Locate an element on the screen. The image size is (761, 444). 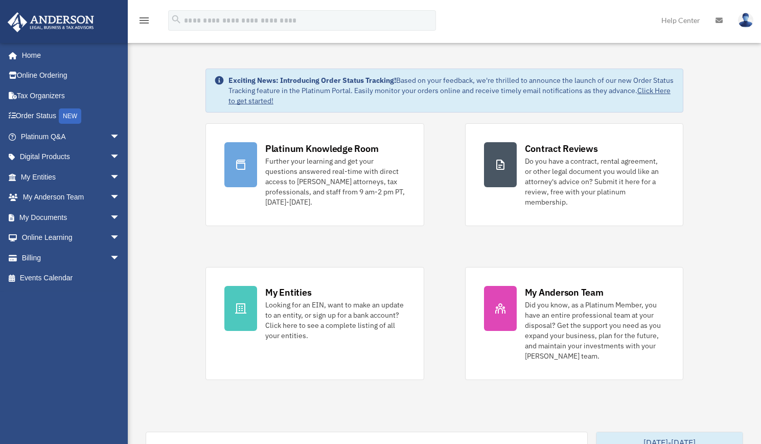
a: Digital Productsarrow_drop_down is located at coordinates (71, 157).